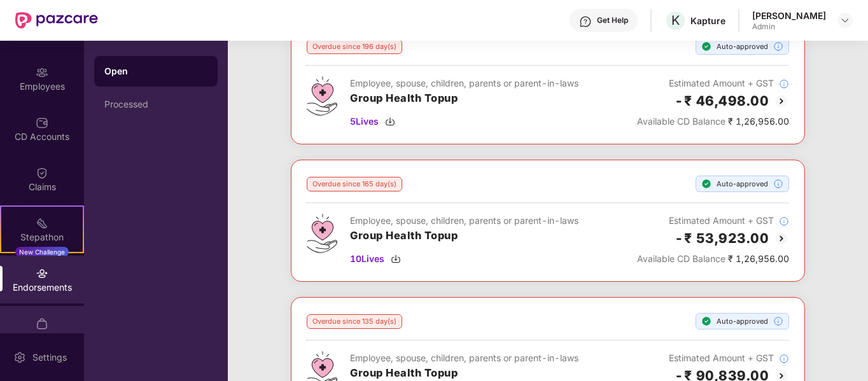 The height and width of the screenshot is (381, 868). What do you see at coordinates (364, 121) in the screenshot?
I see `span: 5 Lives` at bounding box center [364, 121].